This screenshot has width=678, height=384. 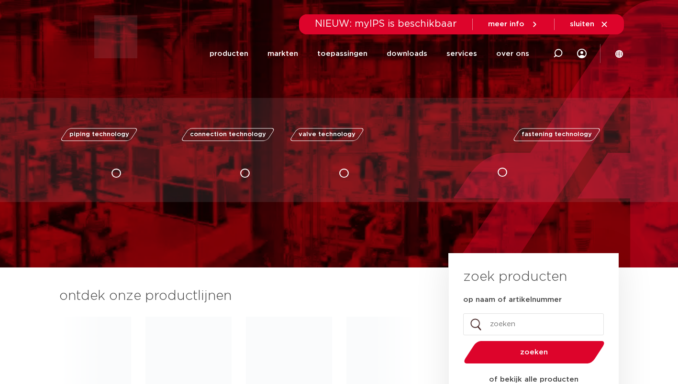 I want to click on a: meer info, so click(x=513, y=24).